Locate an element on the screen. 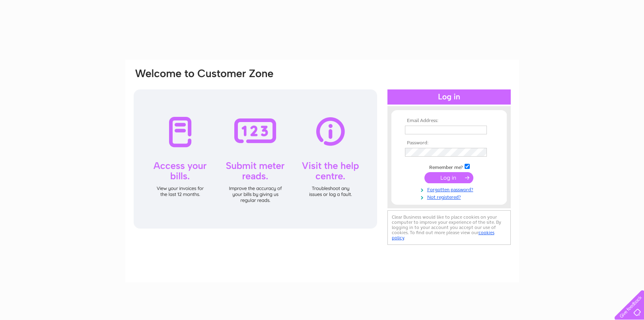  div: Clear Business would like to place cookies on your computer to improve your experience of the sit... is located at coordinates (449, 227).